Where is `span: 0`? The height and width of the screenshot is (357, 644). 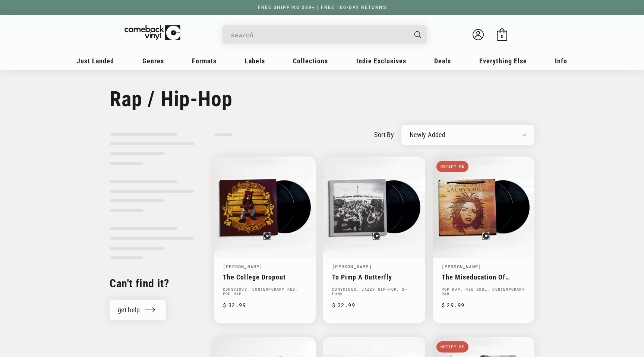 span: 0 is located at coordinates (502, 36).